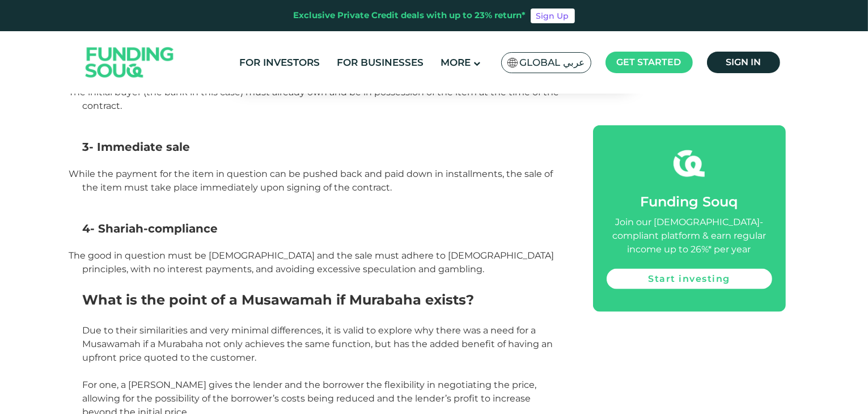  I want to click on a: Start investing, so click(689, 278).